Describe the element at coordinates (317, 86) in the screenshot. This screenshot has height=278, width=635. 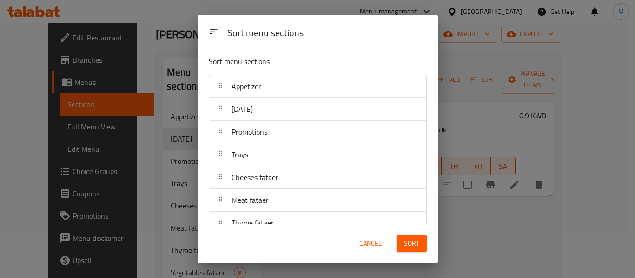
I see `div: Appetizer` at that location.